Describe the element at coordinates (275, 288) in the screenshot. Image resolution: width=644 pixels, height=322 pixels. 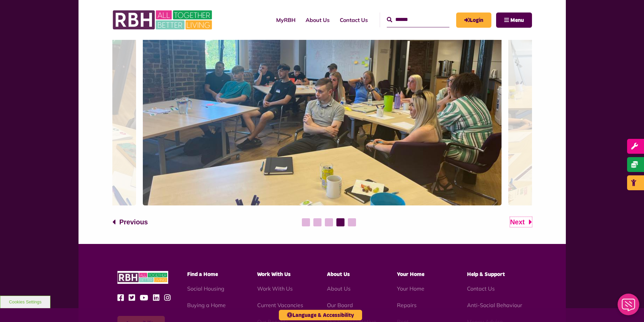
I see `a: Work With Us` at that location.